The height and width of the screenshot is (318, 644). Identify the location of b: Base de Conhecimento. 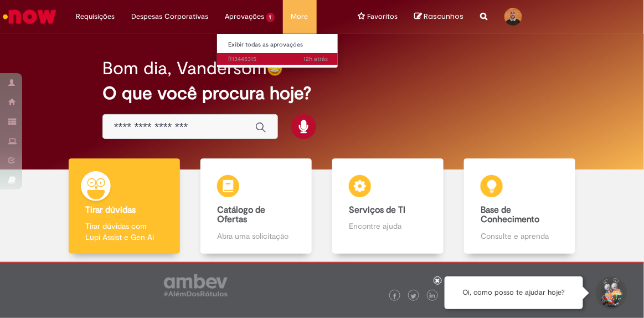
(510, 215).